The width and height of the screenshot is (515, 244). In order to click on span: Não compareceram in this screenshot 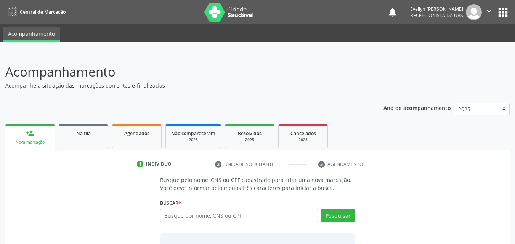, I will do `click(193, 133)`.